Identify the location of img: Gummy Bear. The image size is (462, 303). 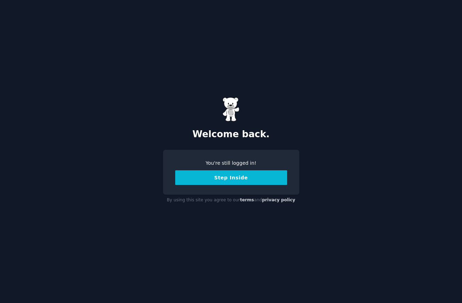
(231, 109).